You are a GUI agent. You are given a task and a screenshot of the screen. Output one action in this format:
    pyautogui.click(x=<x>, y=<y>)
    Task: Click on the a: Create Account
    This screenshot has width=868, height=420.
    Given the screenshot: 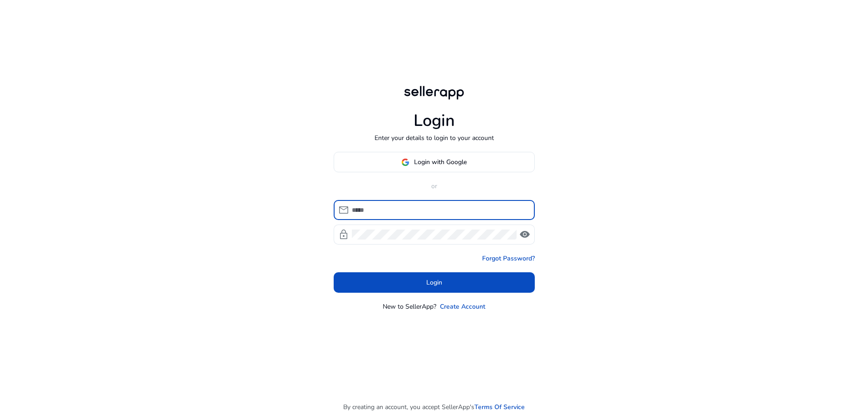 What is the action you would take?
    pyautogui.click(x=462, y=306)
    